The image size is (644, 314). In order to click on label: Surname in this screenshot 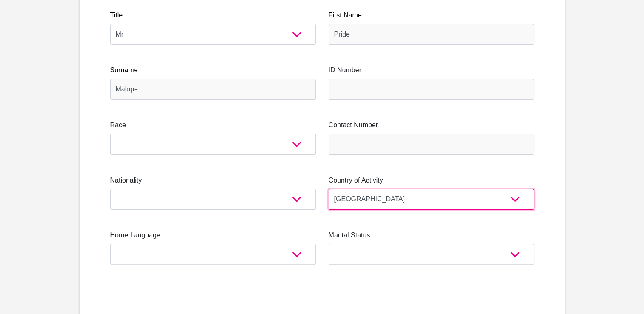, I will do `click(213, 70)`.